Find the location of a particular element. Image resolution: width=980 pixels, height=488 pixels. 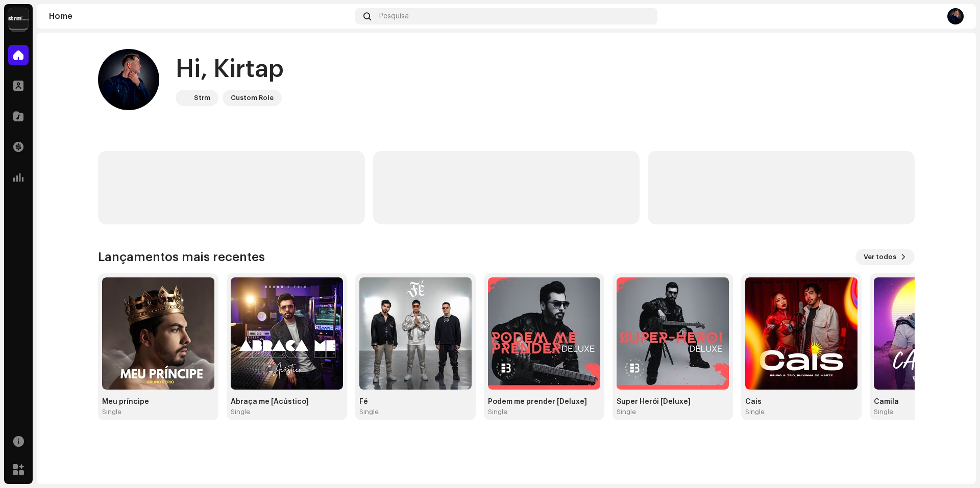

div: Cais is located at coordinates (801, 402).